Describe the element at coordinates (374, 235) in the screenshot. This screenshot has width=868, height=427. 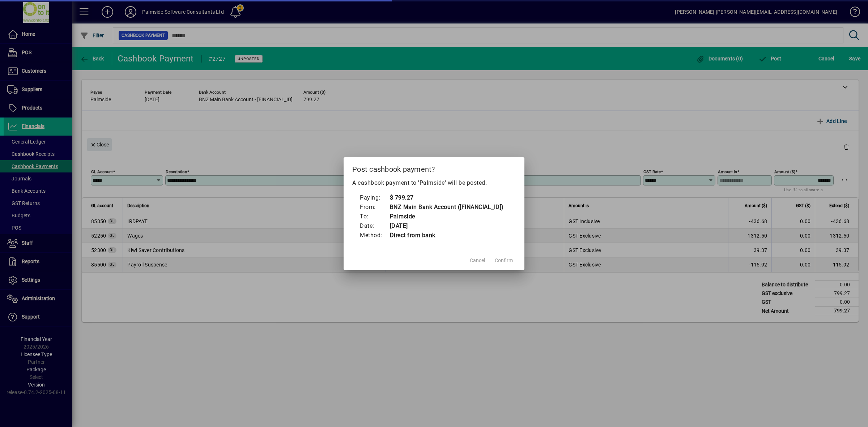
I see `td: Method:` at that location.